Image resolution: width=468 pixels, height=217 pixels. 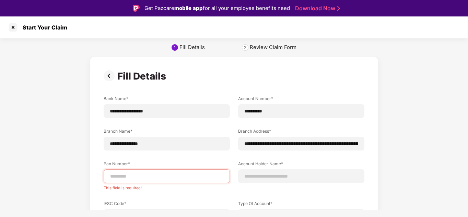 I want to click on label: Type Of Account*, so click(x=301, y=205).